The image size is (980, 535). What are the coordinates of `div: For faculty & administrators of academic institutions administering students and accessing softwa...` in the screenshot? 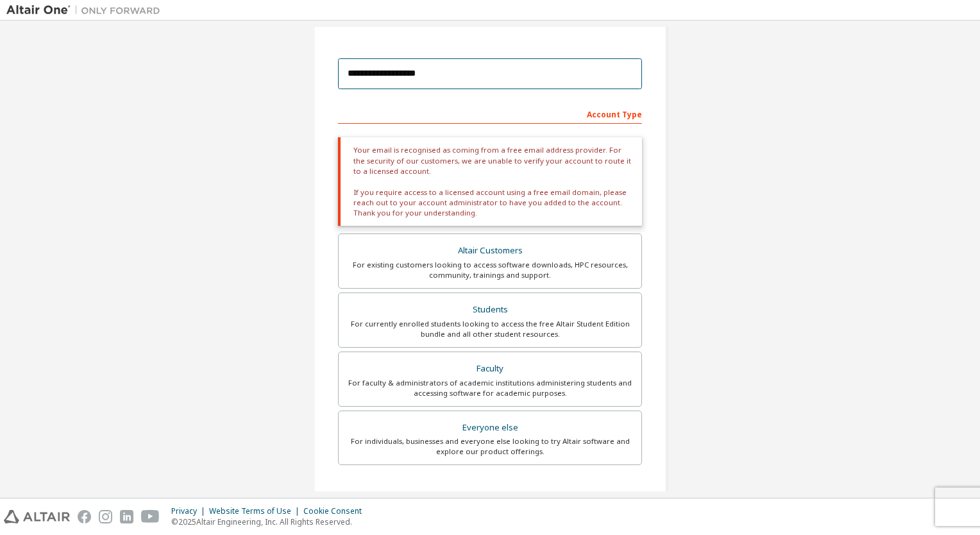 It's located at (490, 389).